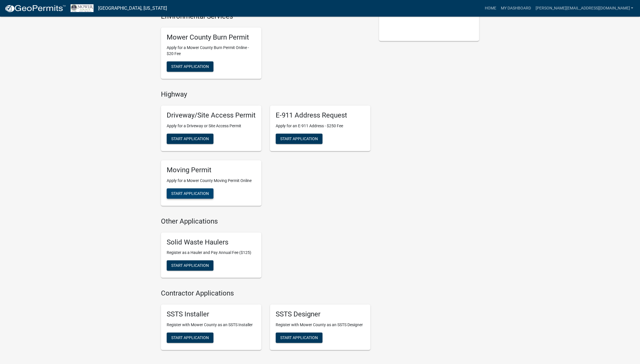  I want to click on a: My Dashboard, so click(516, 8).